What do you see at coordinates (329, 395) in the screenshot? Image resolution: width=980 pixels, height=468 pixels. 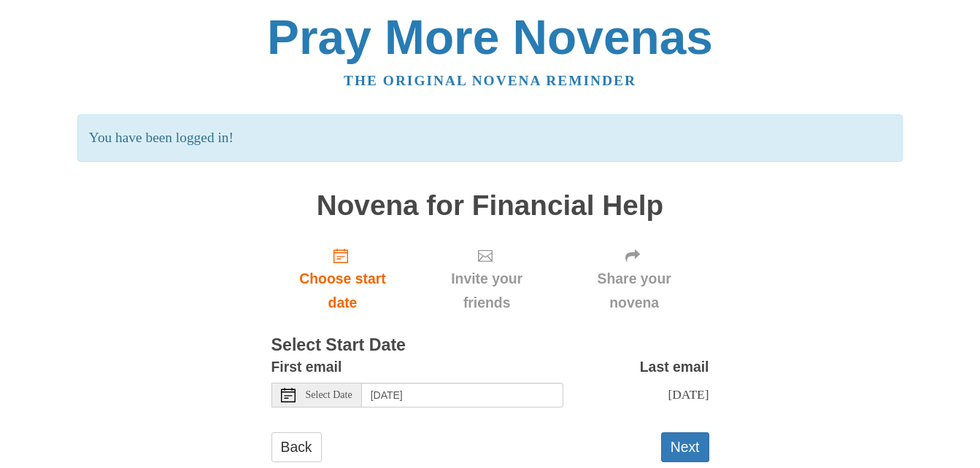 I see `span: Select Date` at bounding box center [329, 395].